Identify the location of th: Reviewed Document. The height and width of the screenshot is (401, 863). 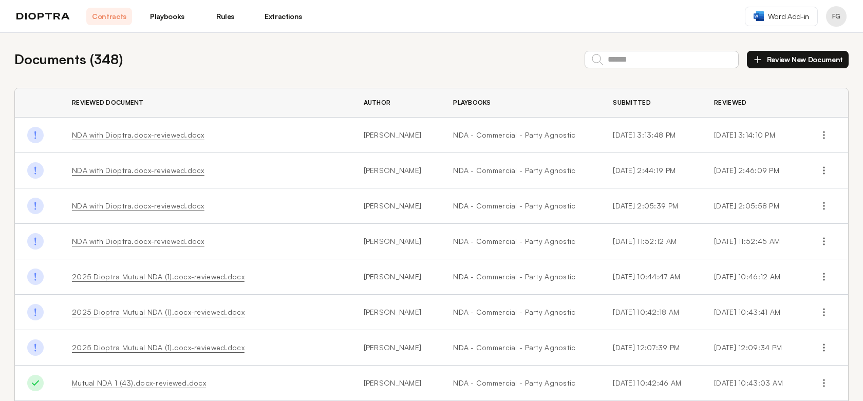
(206, 103).